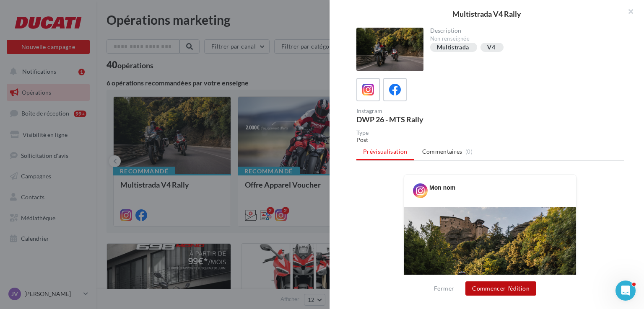 Image resolution: width=644 pixels, height=309 pixels. Describe the element at coordinates (444, 288) in the screenshot. I see `button: Fermer` at that location.